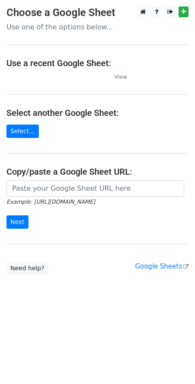 Image resolution: width=195 pixels, height=384 pixels. I want to click on a: Select..., so click(22, 131).